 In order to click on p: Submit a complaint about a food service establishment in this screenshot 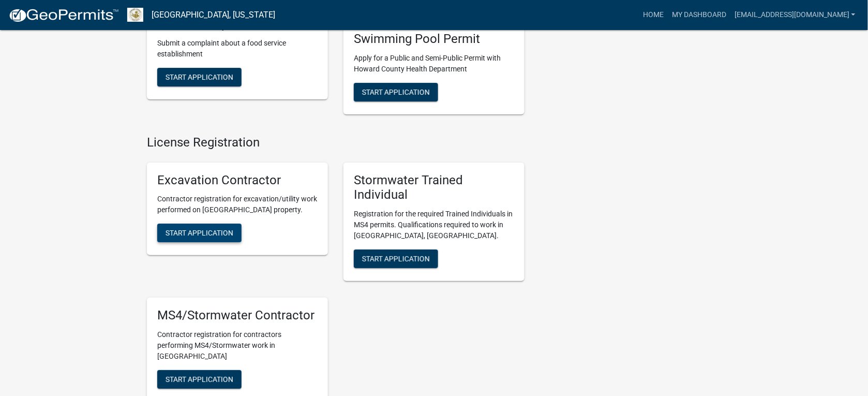, I will do `click(237, 49)`.